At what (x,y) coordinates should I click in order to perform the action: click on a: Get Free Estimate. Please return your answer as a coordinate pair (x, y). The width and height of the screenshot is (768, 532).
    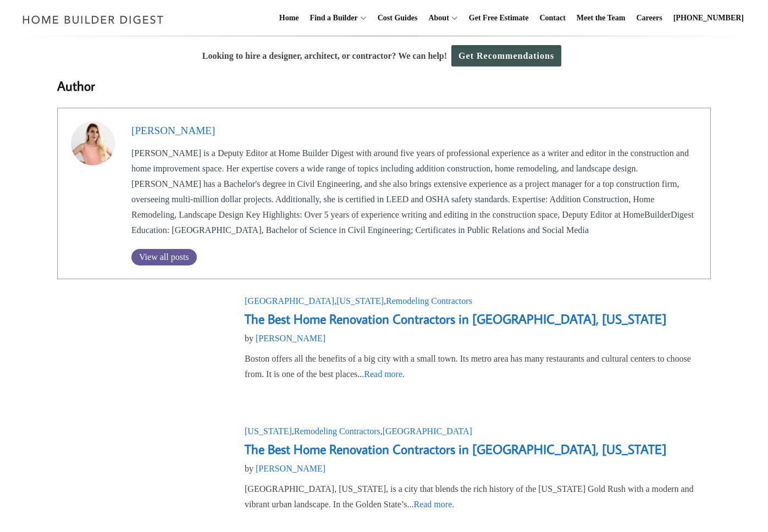
    Looking at the image, I should click on (498, 18).